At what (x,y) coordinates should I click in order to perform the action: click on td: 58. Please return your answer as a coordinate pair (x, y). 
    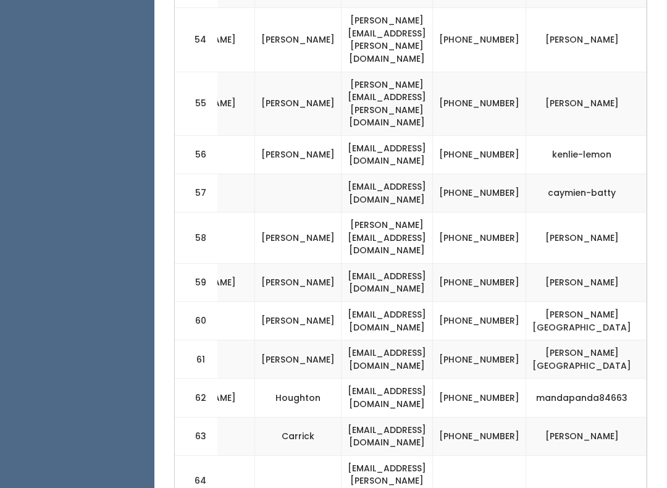
    Looking at the image, I should click on (196, 238).